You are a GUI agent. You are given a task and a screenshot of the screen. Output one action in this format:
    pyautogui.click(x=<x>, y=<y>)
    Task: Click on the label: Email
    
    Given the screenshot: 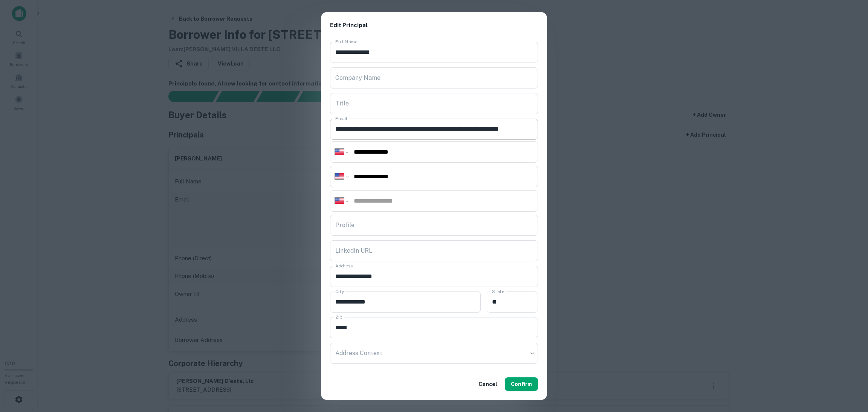 What is the action you would take?
    pyautogui.click(x=342, y=118)
    